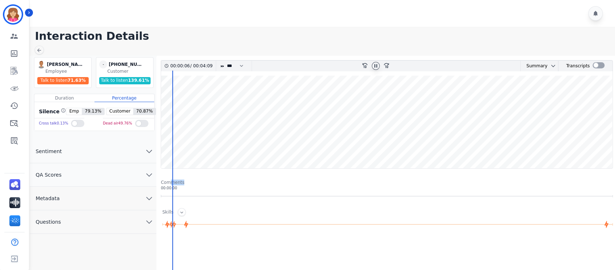 Image resolution: width=615 pixels, height=270 pixels. What do you see at coordinates (13, 14) in the screenshot?
I see `img: Bordered avatar` at bounding box center [13, 14].